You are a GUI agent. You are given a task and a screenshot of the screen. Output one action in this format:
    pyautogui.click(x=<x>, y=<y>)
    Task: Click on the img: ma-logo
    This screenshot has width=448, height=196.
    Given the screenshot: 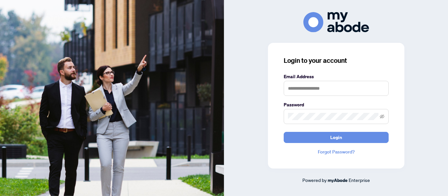 What is the action you would take?
    pyautogui.click(x=336, y=22)
    